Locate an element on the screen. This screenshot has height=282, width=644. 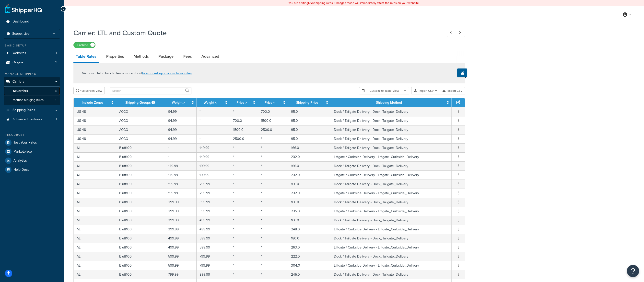
li: Dashboard is located at coordinates (32, 22).